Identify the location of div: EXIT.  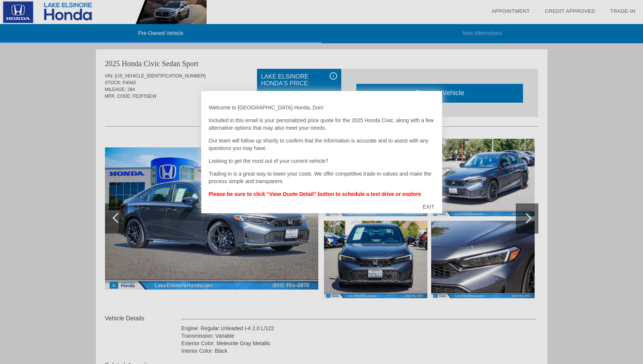
(428, 207).